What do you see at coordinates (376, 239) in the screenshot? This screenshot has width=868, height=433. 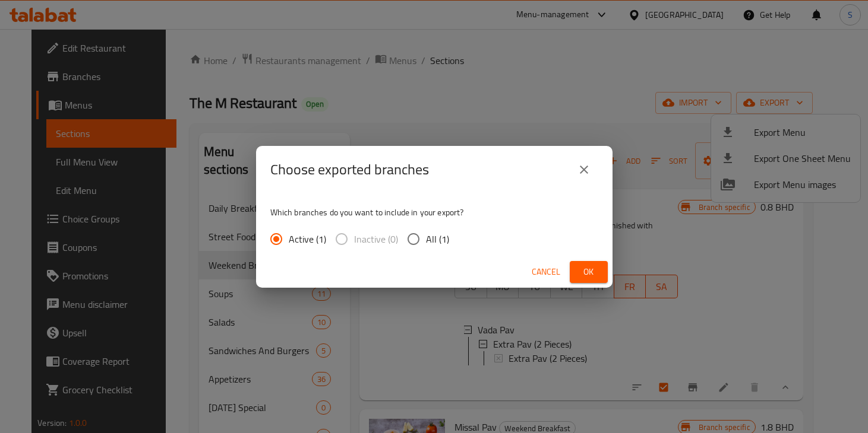 I see `span: Inactive (0)` at bounding box center [376, 239].